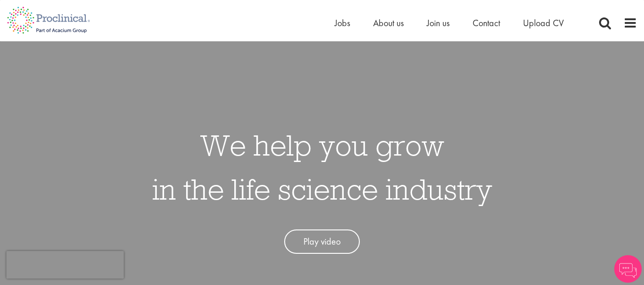 This screenshot has width=644, height=285. Describe the element at coordinates (342, 23) in the screenshot. I see `a: Jobs` at that location.